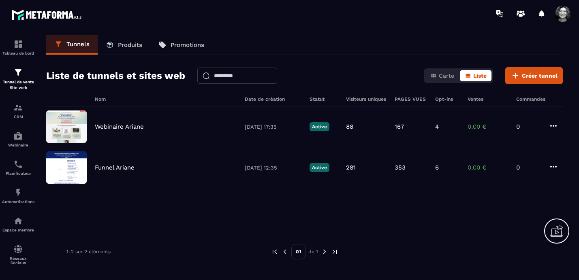 The height and width of the screenshot is (280, 579). What do you see at coordinates (399, 127) in the screenshot?
I see `p: 167` at bounding box center [399, 127].